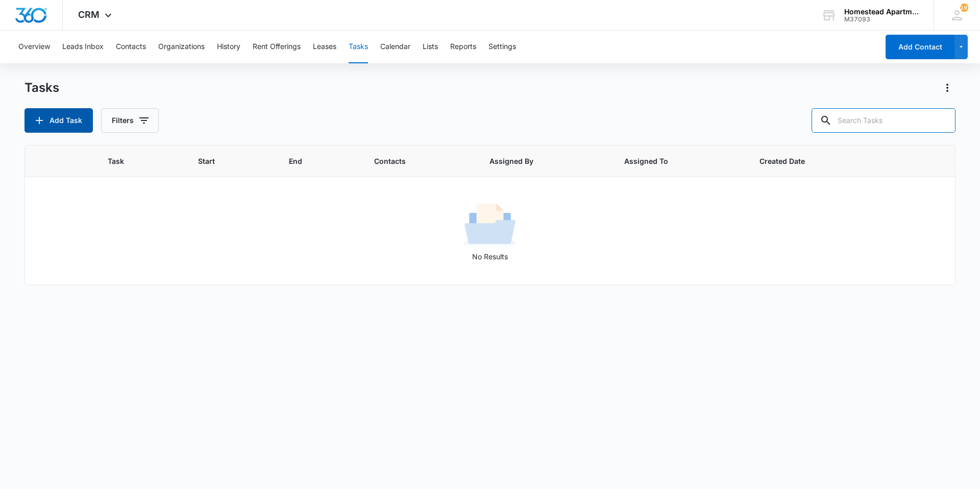 Image resolution: width=980 pixels, height=489 pixels. What do you see at coordinates (490, 225) in the screenshot?
I see `img: No Results` at bounding box center [490, 225].